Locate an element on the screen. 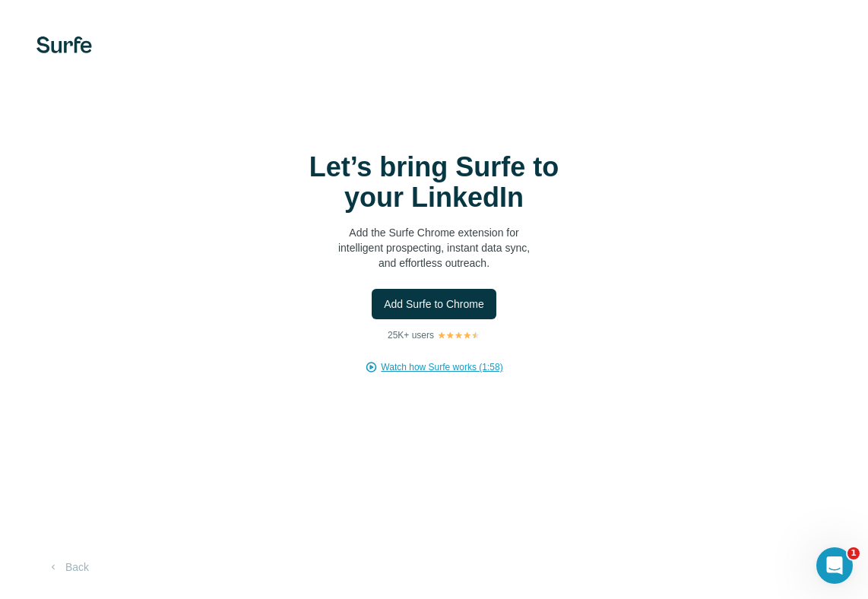 Image resolution: width=868 pixels, height=599 pixels. span: Add Surfe to Chrome is located at coordinates (434, 304).